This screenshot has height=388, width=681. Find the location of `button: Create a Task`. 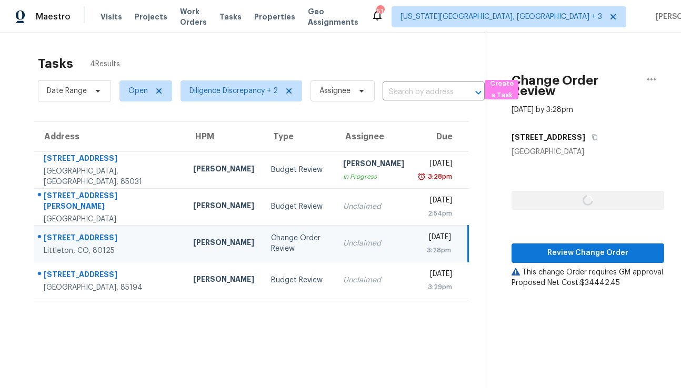

button: Create a Task is located at coordinates (501, 89).